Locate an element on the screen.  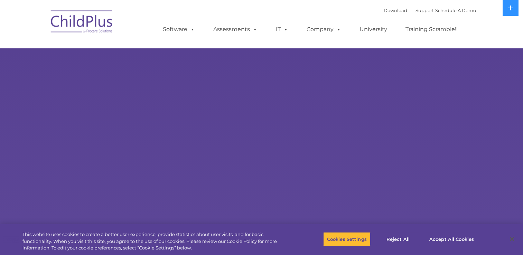
a: Company is located at coordinates (324, 29).